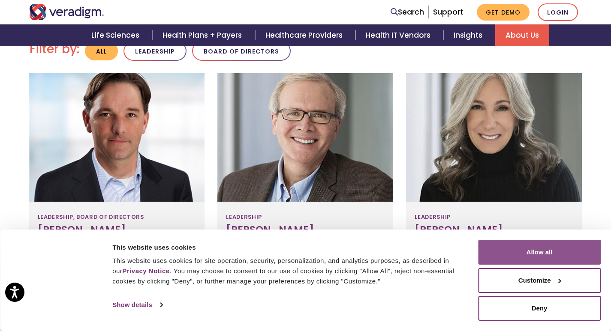 The height and width of the screenshot is (331, 611). What do you see at coordinates (539, 281) in the screenshot?
I see `button: Customize` at bounding box center [539, 281].